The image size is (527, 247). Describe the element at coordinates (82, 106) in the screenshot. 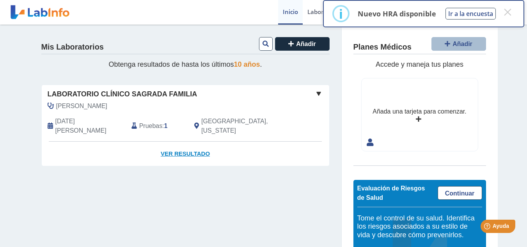

I see `span: Riega Echevarría, Pedro` at that location.